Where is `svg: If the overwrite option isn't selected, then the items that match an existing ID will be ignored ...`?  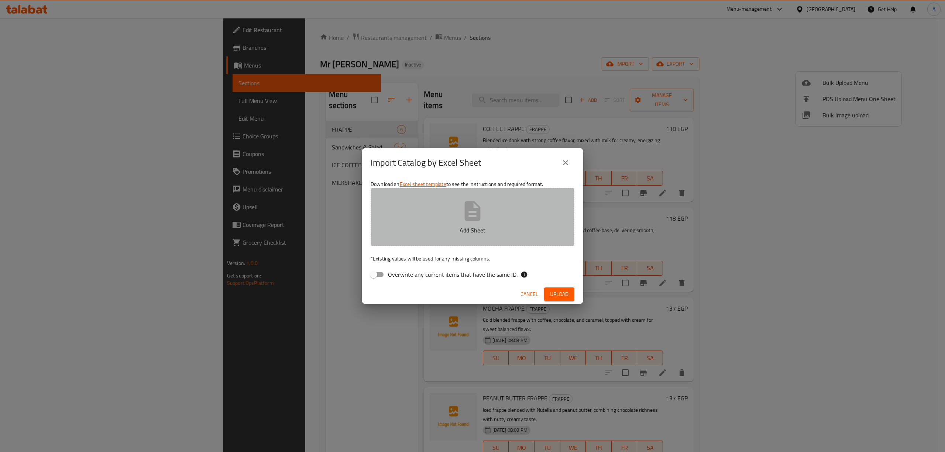 svg: If the overwrite option isn't selected, then the items that match an existing ID will be ignored ... is located at coordinates (524, 275).